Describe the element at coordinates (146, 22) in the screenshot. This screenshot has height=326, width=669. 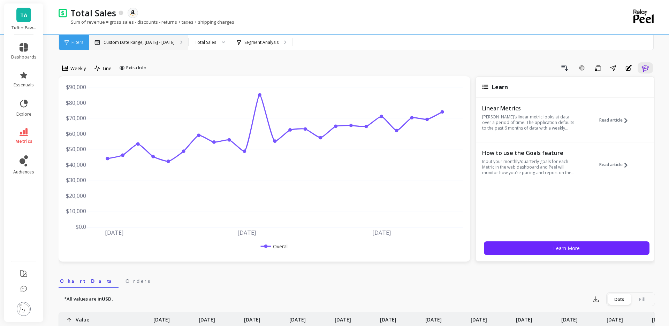
I see `p: Sum of revenue = gross sales - discounts - returns + taxes + shipping charges` at that location.